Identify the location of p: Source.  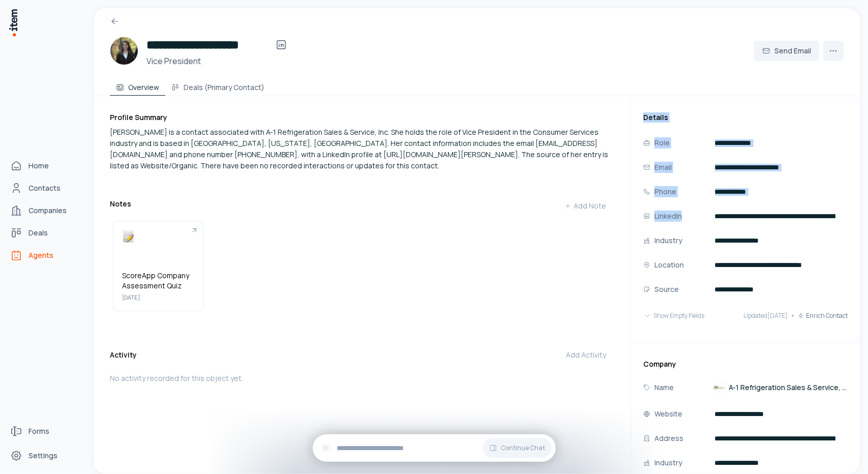
(667, 289).